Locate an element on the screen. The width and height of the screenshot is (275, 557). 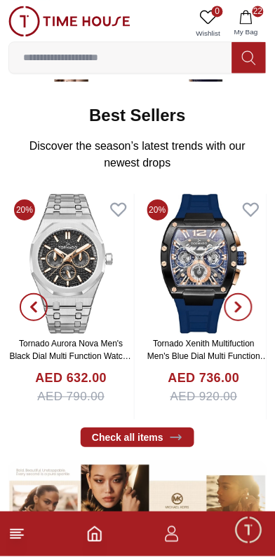
span: 22 is located at coordinates (258, 11).